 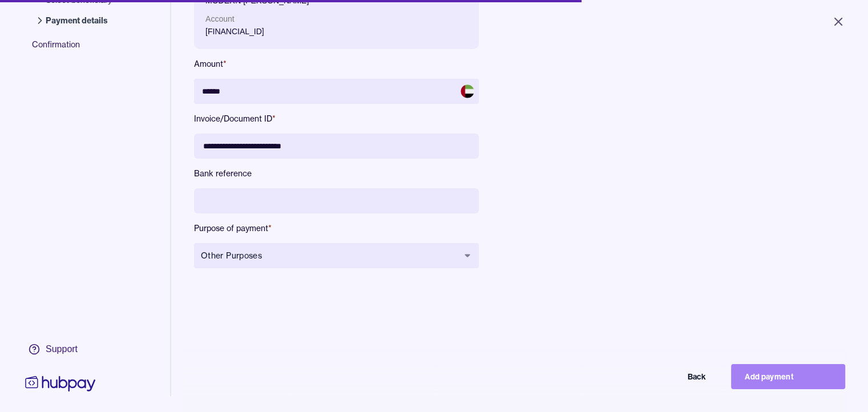 I want to click on label: Invoice/Document ID, so click(x=336, y=119).